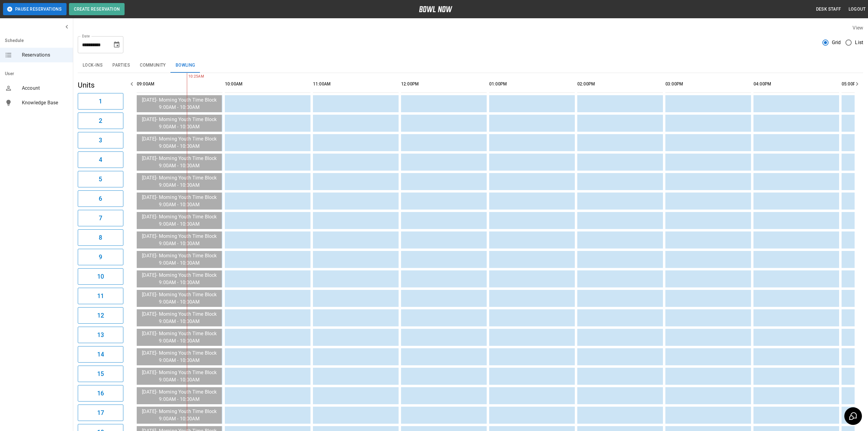 The width and height of the screenshot is (868, 431). I want to click on h6: 1, so click(100, 101).